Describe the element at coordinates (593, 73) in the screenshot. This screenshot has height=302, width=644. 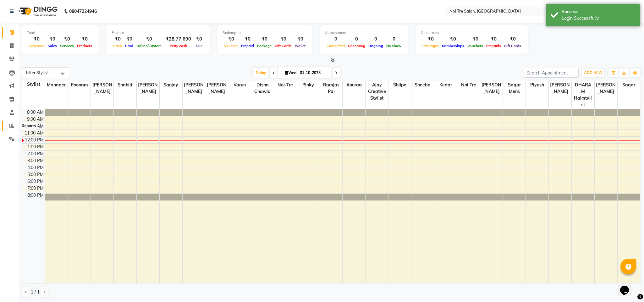
I see `span: ADD NEW` at that location.